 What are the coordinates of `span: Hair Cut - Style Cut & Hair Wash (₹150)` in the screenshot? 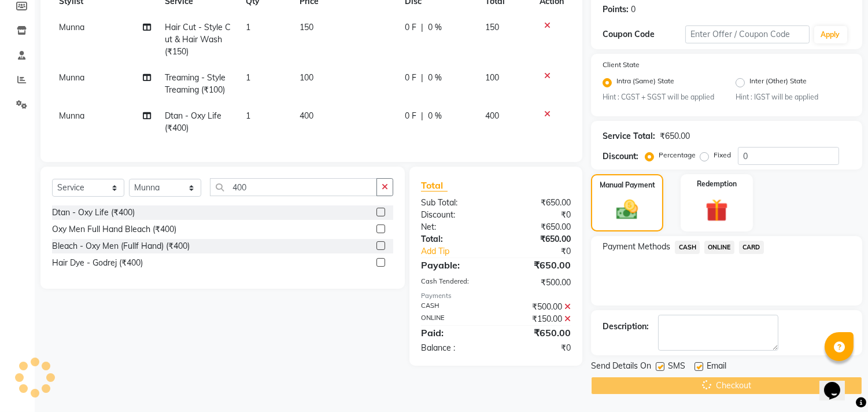 It's located at (198, 39).